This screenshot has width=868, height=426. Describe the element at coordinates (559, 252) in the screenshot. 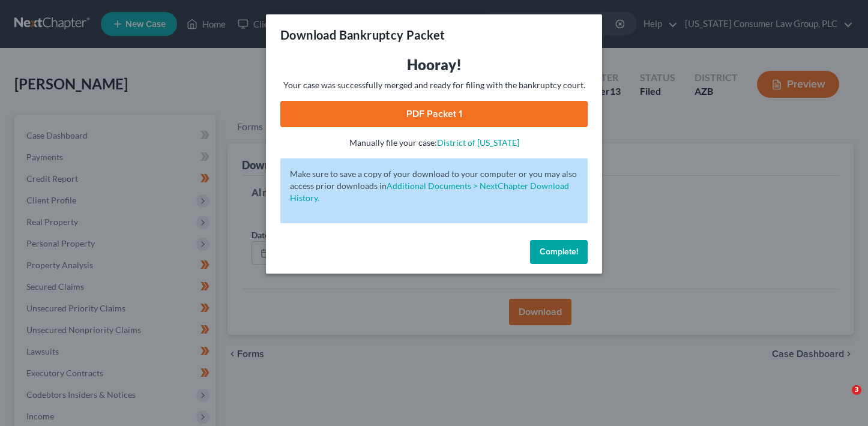

I see `button: Complete!` at that location.